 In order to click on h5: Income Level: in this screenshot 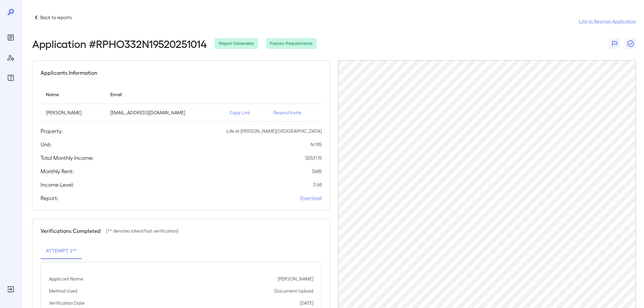, I will do `click(57, 185)`.